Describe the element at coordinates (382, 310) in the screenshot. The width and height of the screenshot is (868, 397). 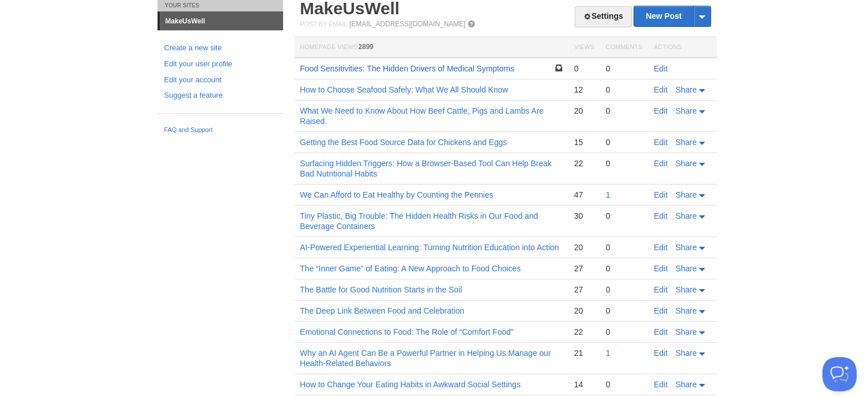
I see `a: The Deep Link Between Food and Celebration` at that location.